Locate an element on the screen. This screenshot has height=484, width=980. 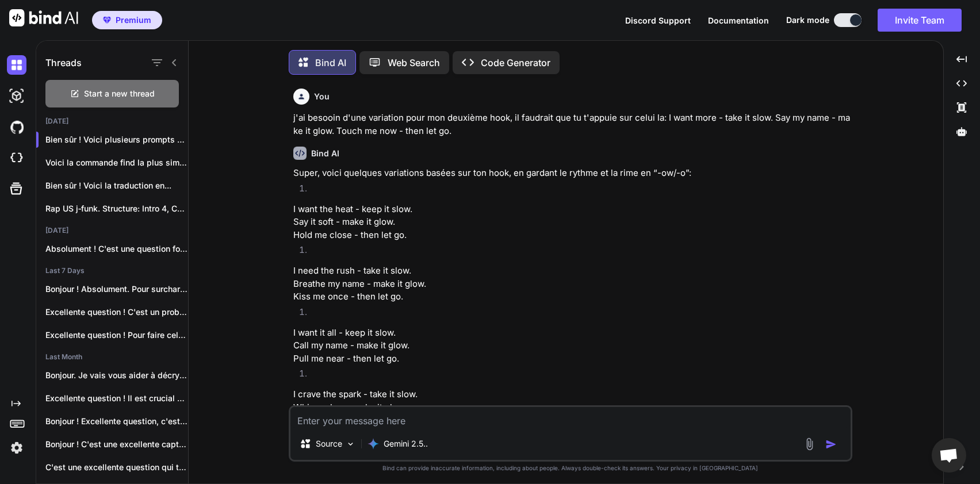
p: Bonjour ! Excellente question, c'est une manipulation... is located at coordinates (117, 421).